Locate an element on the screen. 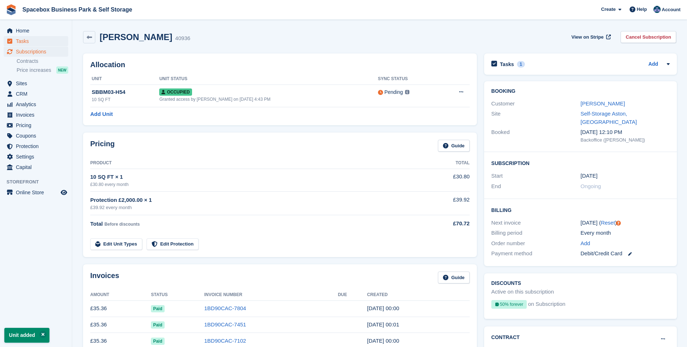  div: Payment method is located at coordinates (536, 253).